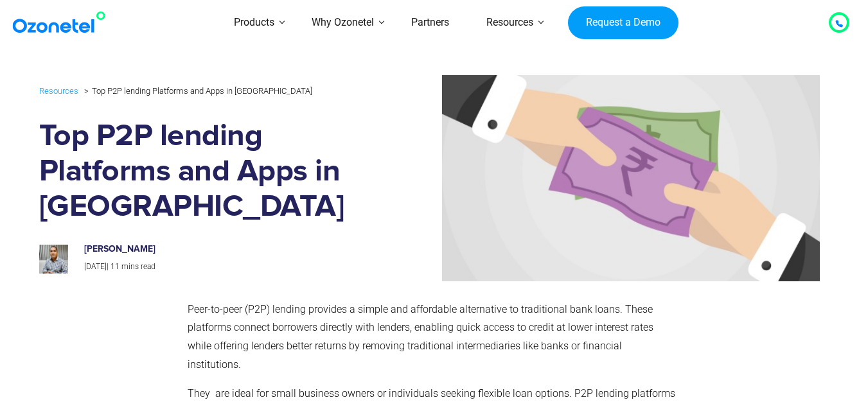 The height and width of the screenshot is (402, 868). What do you see at coordinates (622, 23) in the screenshot?
I see `a: Request a Demo` at bounding box center [622, 23].